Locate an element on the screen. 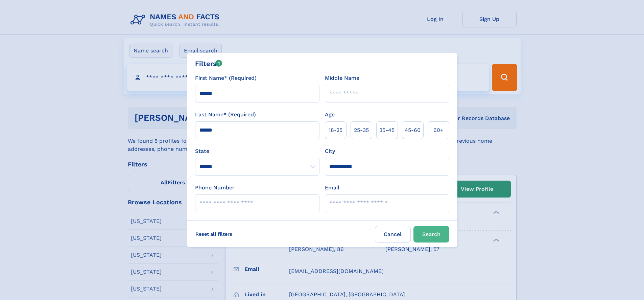 This screenshot has width=644, height=300. label: Reset all filters is located at coordinates (214, 234).